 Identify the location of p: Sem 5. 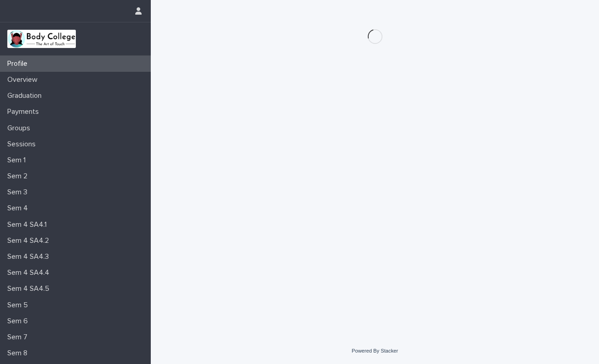
(19, 305).